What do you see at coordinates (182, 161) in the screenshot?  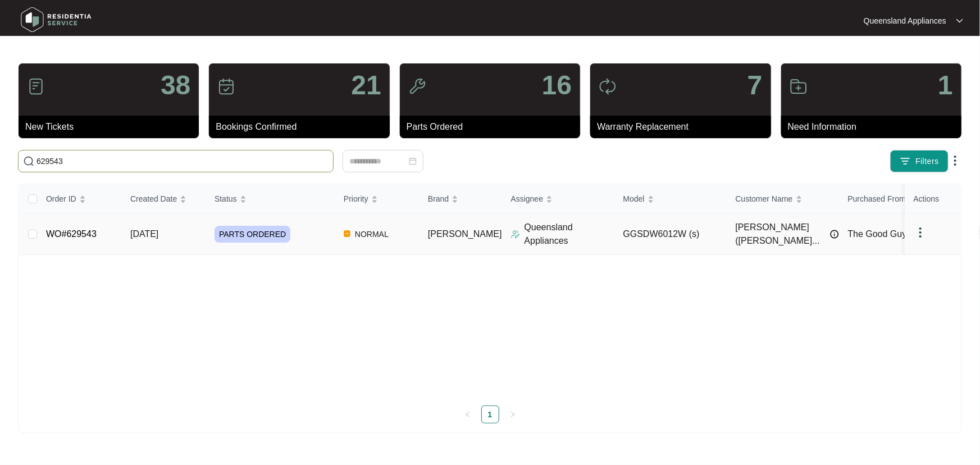 I see `input: Search by Order Id, Assignee Name, Customer Name, Brand and Model` at bounding box center [182, 161].